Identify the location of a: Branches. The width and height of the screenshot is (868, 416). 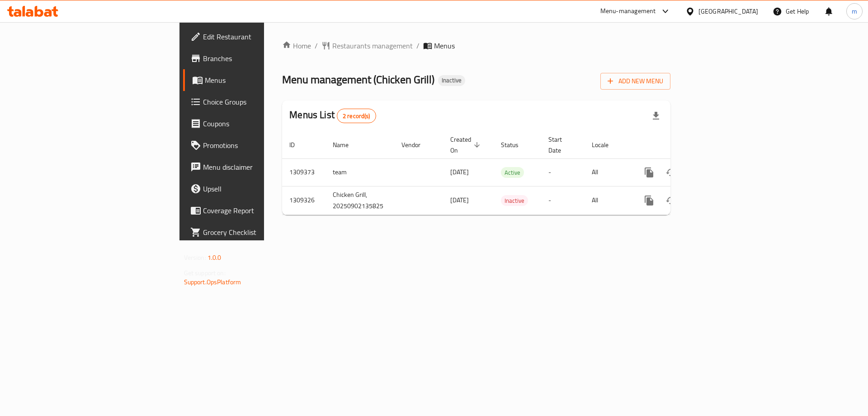
(253, 58).